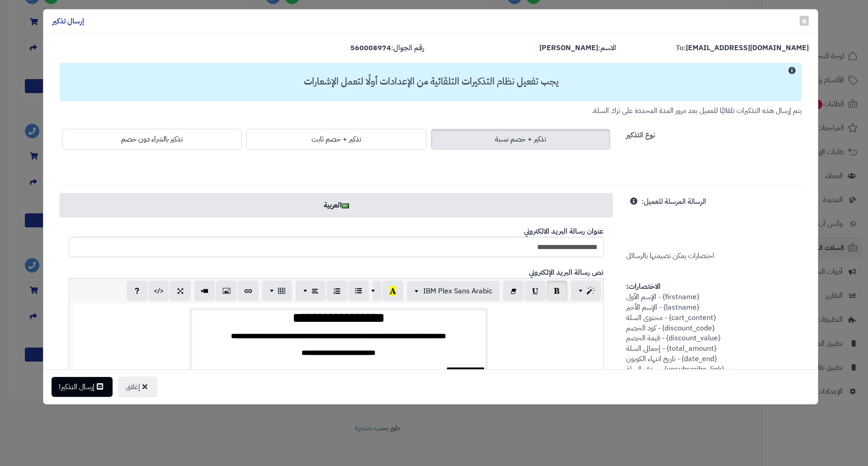 This screenshot has width=868, height=466. I want to click on label: To:, so click(742, 48).